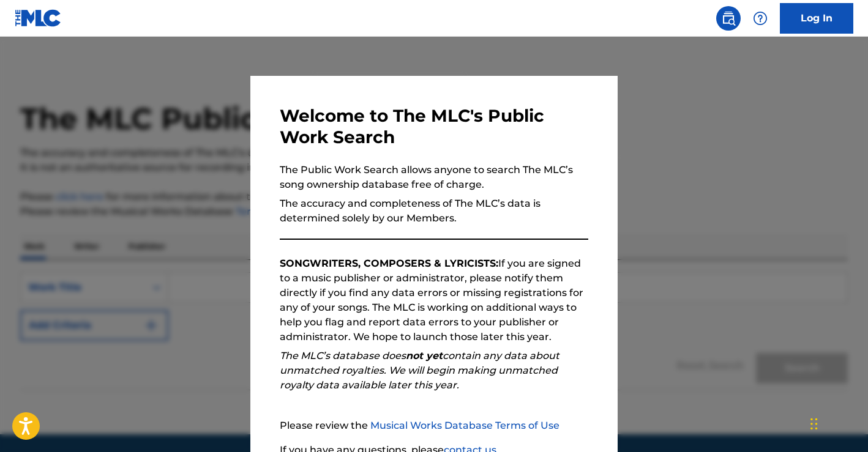 This screenshot has height=452, width=868. What do you see at coordinates (420, 370) in the screenshot?
I see `em: The MLC’s database does contain any data about unmatched royalties. We will begin making unmatche...` at bounding box center [420, 370].